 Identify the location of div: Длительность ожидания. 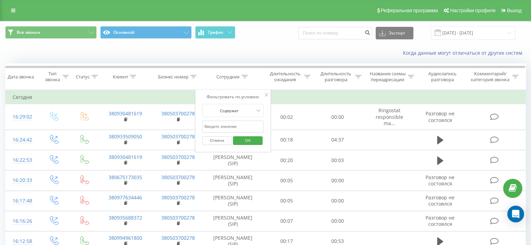
(285, 77).